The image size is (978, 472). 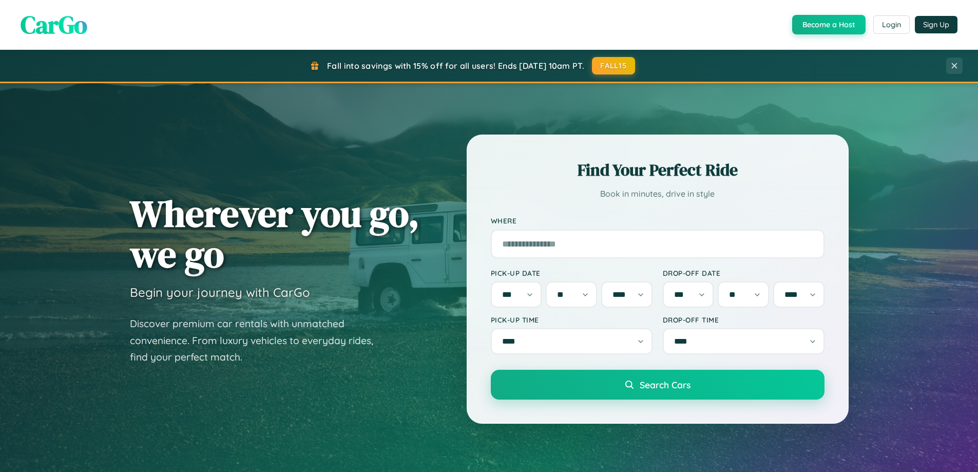 What do you see at coordinates (54, 25) in the screenshot?
I see `span: CarGo` at bounding box center [54, 25].